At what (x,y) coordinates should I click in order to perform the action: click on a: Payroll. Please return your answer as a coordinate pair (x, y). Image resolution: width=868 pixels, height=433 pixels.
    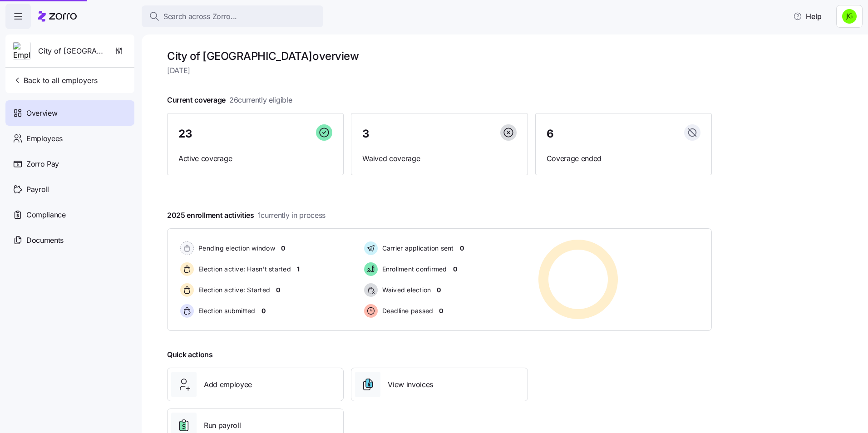
    Looking at the image, I should click on (70, 189).